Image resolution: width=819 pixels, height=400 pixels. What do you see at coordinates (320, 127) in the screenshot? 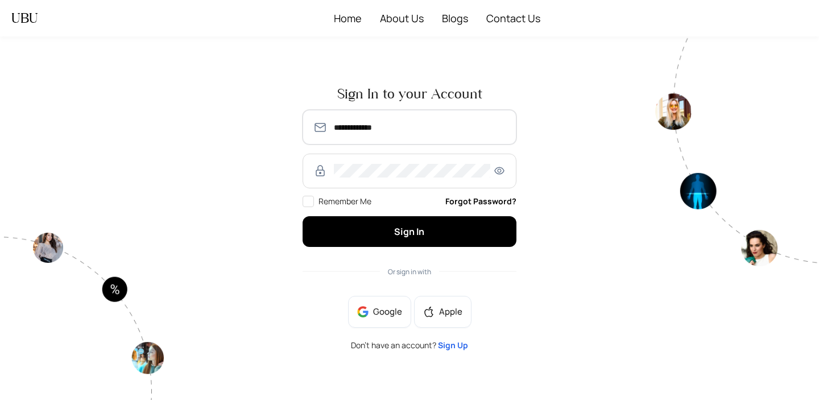
I see `img: SmmOVPU3il4LzjOz1YszJ8A9TzvK+6qU9RAAAAAElFTkSuQmCC` at bounding box center [320, 127].